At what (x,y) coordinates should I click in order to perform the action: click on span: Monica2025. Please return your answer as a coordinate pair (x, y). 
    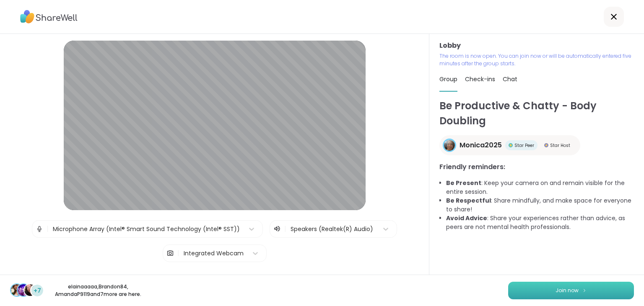
    Looking at the image, I should click on (480, 145).